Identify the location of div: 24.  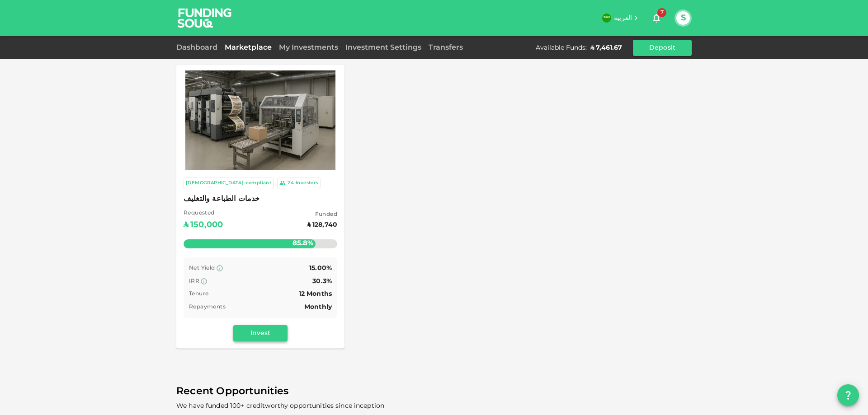
(290, 183).